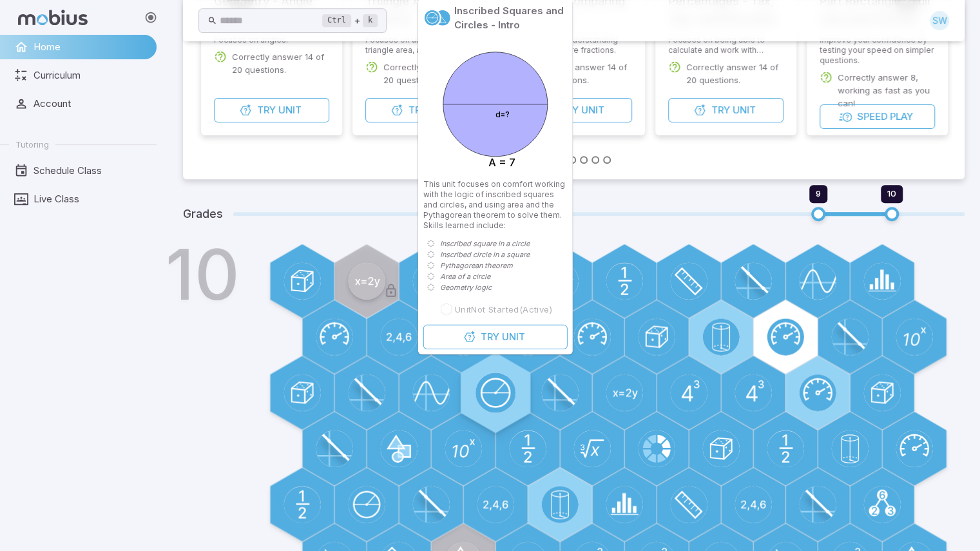 This screenshot has width=980, height=551. I want to click on button: Go to slide 6, so click(596, 160).